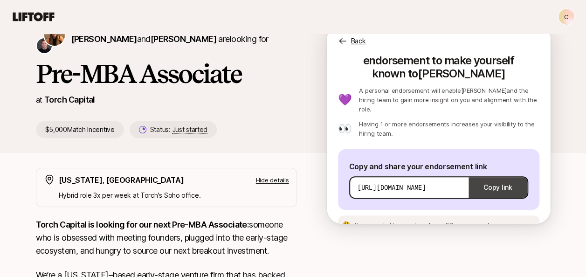 This screenshot has width=586, height=277. I want to click on button: C, so click(566, 17).